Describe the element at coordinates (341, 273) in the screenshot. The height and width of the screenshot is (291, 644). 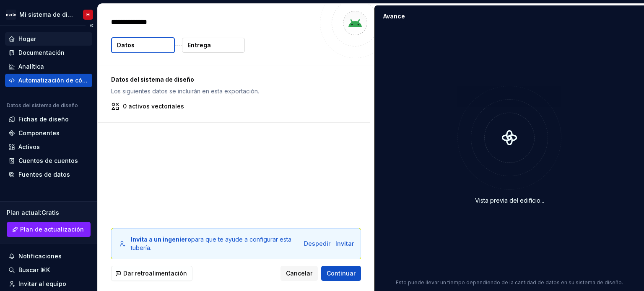
I see `button: Continuar` at that location.